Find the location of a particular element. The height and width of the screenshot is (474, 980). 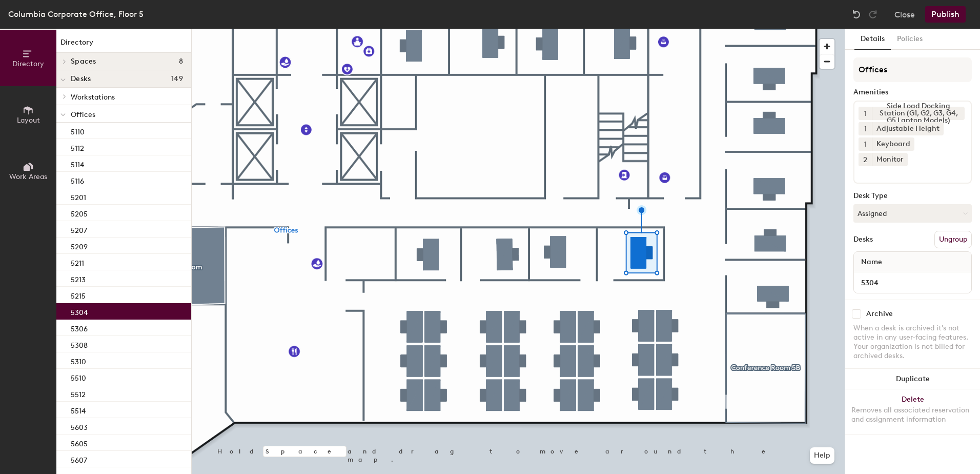

h1: Directory is located at coordinates (124, 45).